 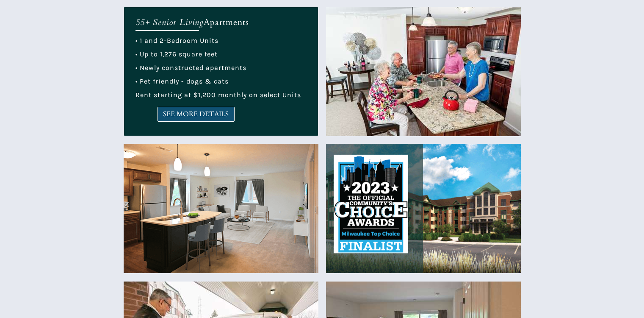 What do you see at coordinates (218, 95) in the screenshot?
I see `span: Rent starting at $1,200 monthly on select Units` at bounding box center [218, 95].